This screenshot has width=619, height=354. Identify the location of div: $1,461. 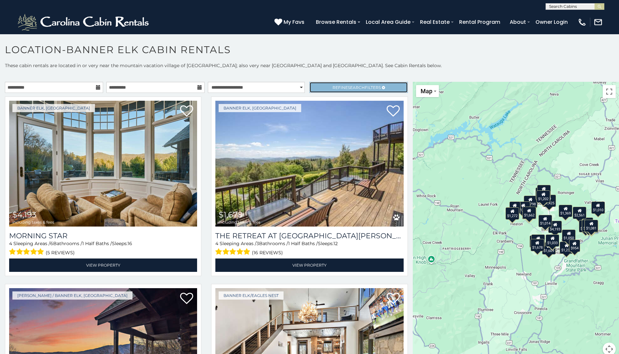
(529, 213).